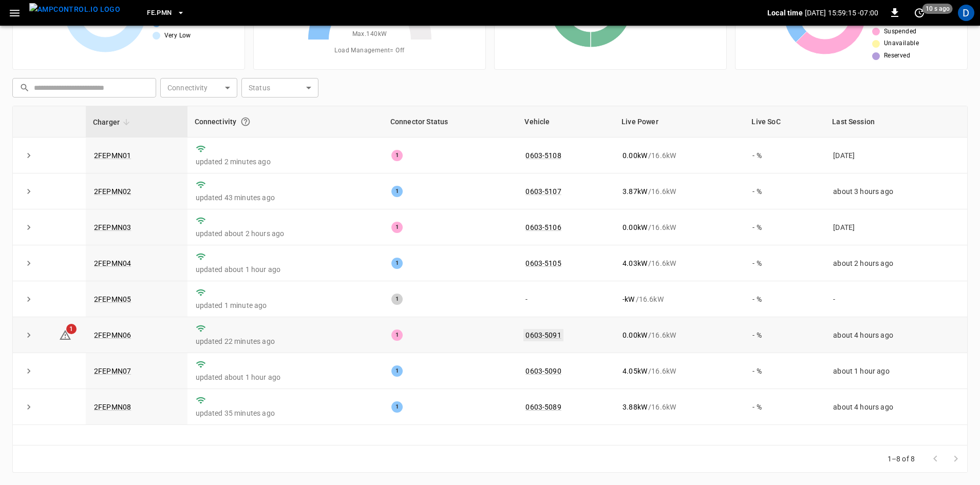 The width and height of the screenshot is (980, 485). What do you see at coordinates (369, 51) in the screenshot?
I see `span: Load Management = Off` at bounding box center [369, 51].